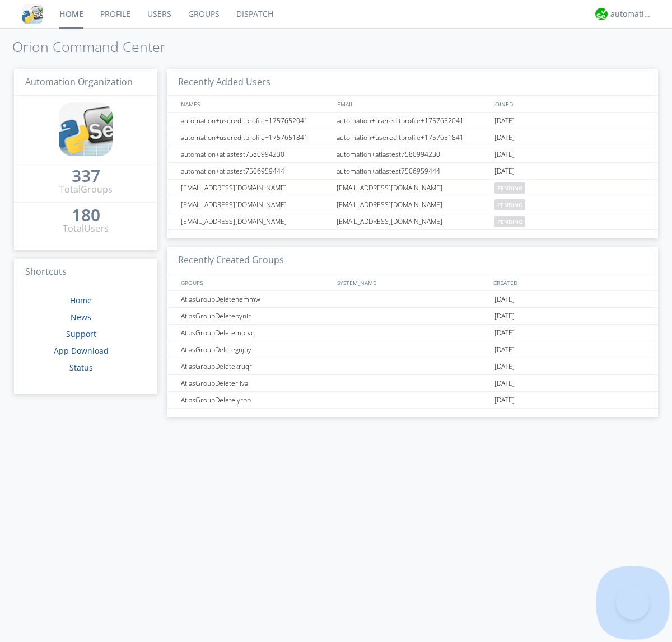 The image size is (672, 642). I want to click on div: EMAIL, so click(412, 103).